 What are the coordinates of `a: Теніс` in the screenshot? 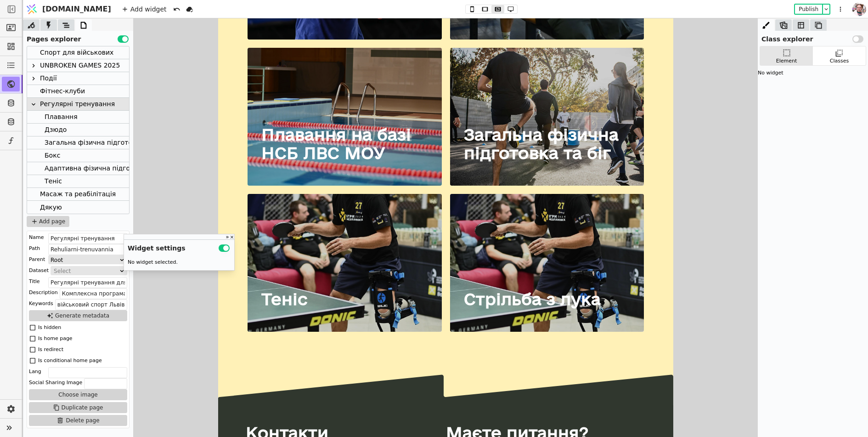 It's located at (126, 245).